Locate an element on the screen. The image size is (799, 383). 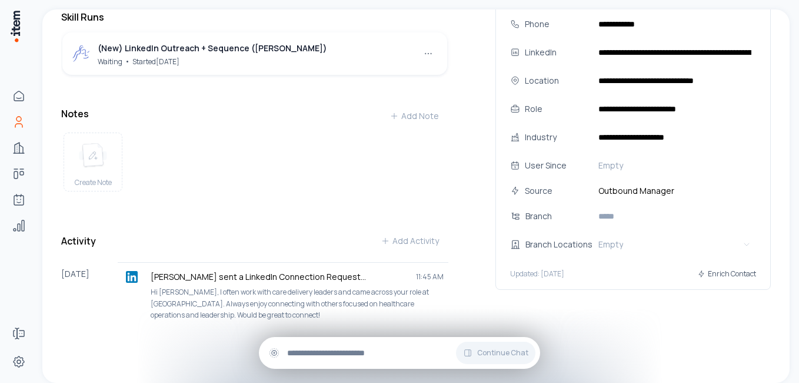
span: Continue Chat is located at coordinates (503, 353).